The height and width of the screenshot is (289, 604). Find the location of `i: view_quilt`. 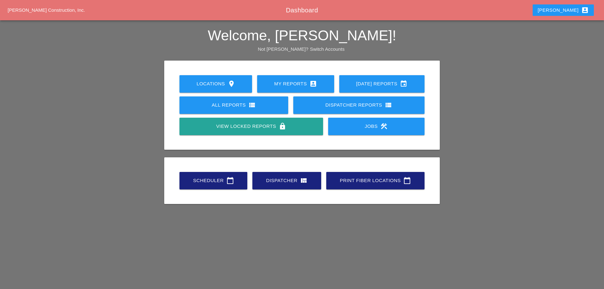

i: view_quilt is located at coordinates (304, 180).